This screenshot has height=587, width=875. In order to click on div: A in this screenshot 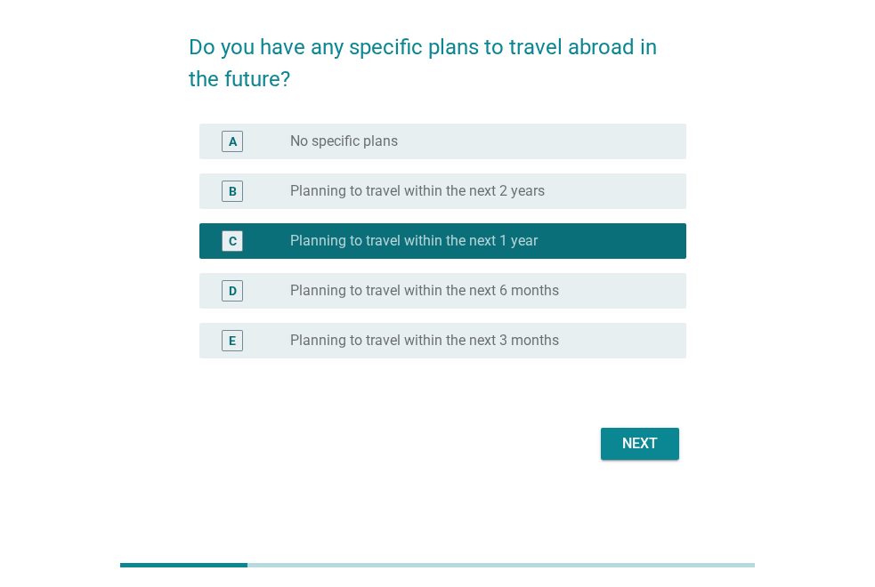, I will do `click(232, 141)`.